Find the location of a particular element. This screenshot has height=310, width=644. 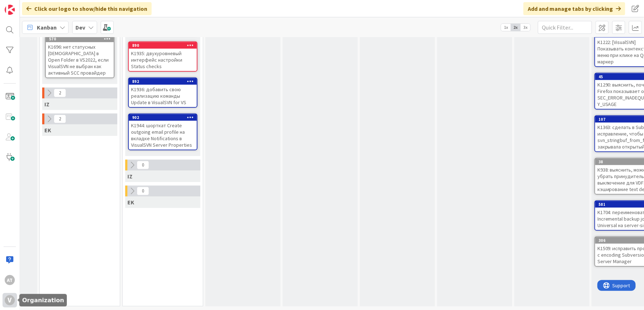

span: Support is located at coordinates (24, 5).